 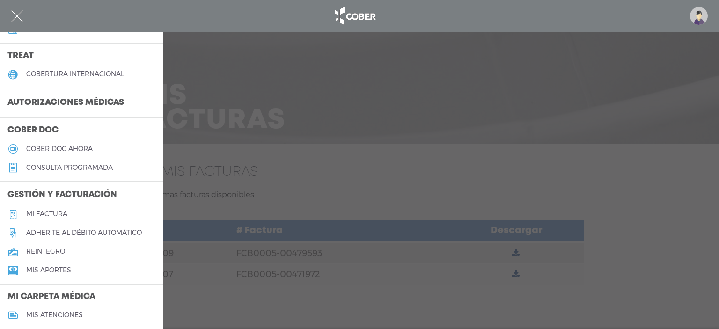 I want to click on h5: Mi factura, so click(x=47, y=214).